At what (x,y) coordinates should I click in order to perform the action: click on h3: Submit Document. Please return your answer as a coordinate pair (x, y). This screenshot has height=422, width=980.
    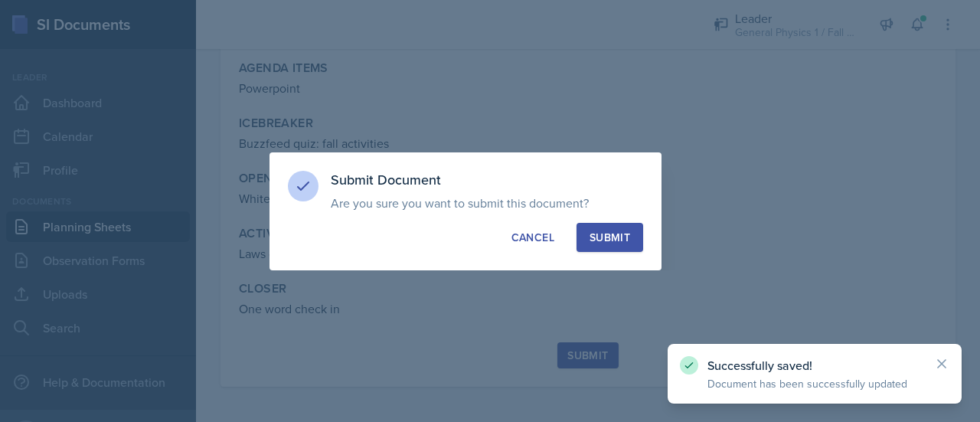
    Looking at the image, I should click on (487, 180).